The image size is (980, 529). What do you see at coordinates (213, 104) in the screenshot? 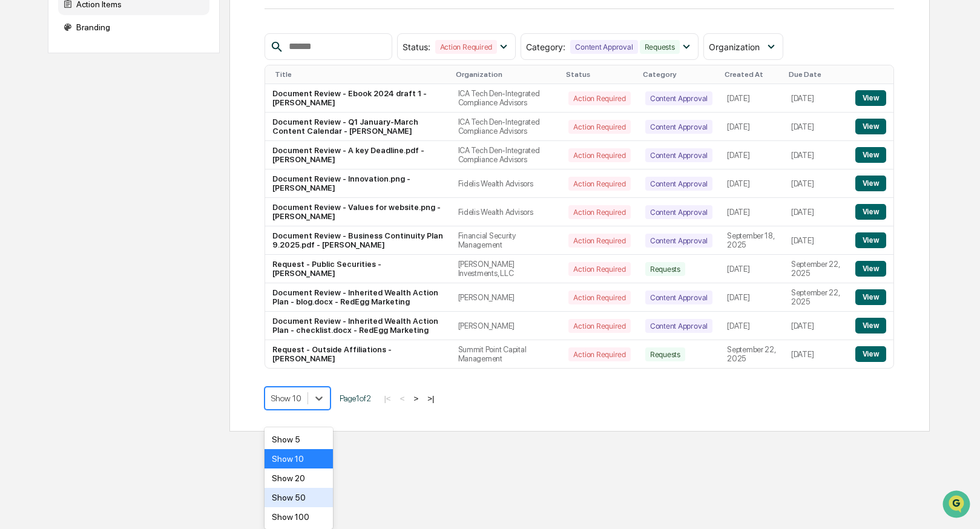
I see `button: Start new chat` at bounding box center [213, 104].